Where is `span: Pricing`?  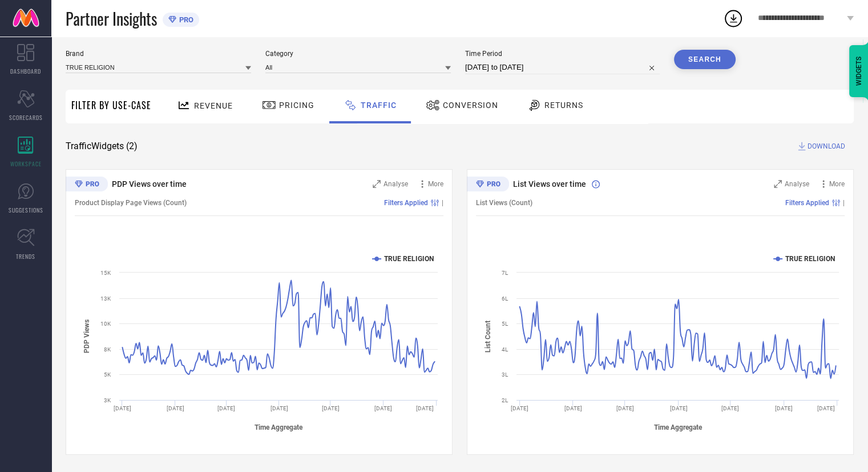 span: Pricing is located at coordinates (296, 105).